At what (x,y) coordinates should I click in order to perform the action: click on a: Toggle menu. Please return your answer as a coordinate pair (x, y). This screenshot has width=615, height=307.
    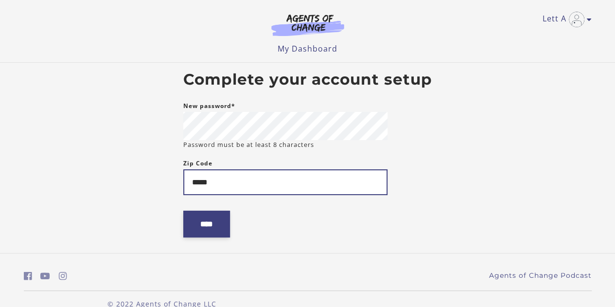
    Looking at the image, I should click on (564, 19).